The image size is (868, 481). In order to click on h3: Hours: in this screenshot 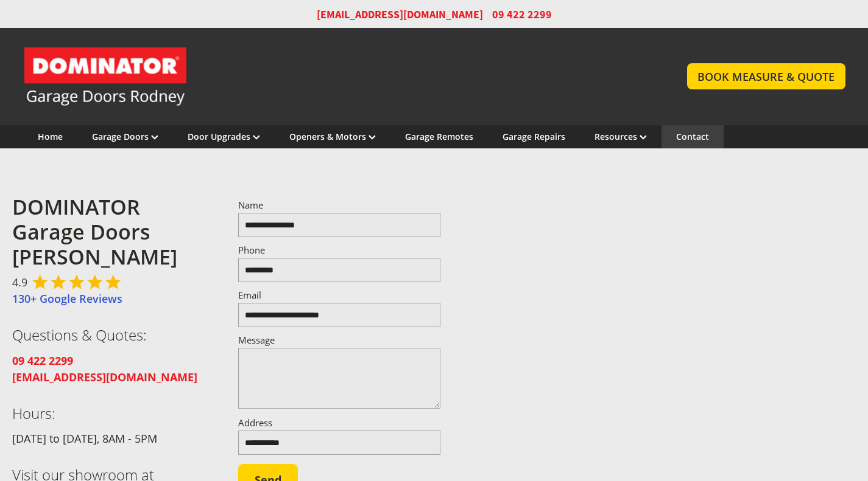, I will do `click(113, 414)`.